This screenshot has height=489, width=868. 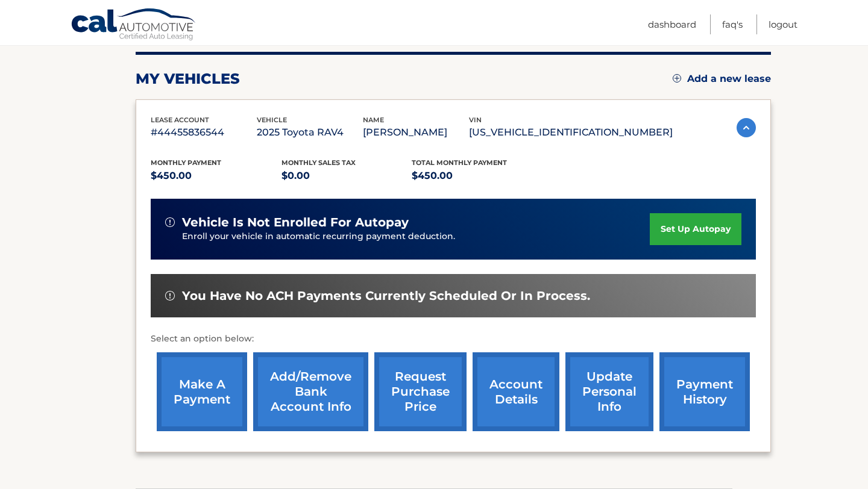 I want to click on span: vehicle is not enrolled for autopay, so click(x=296, y=222).